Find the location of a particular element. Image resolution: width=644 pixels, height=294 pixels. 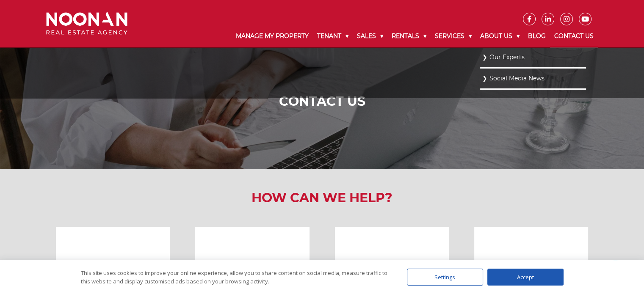

a: Tenant is located at coordinates (333, 36).